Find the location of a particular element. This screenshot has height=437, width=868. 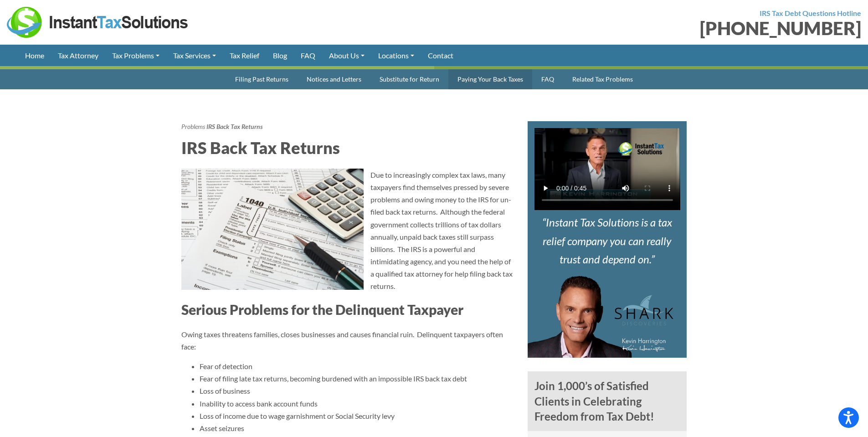

li: Loss of business is located at coordinates (356, 391).